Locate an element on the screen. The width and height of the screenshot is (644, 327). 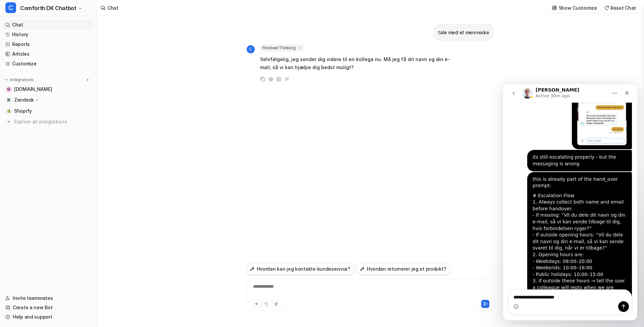
img: Zendesk is located at coordinates (9, 100).